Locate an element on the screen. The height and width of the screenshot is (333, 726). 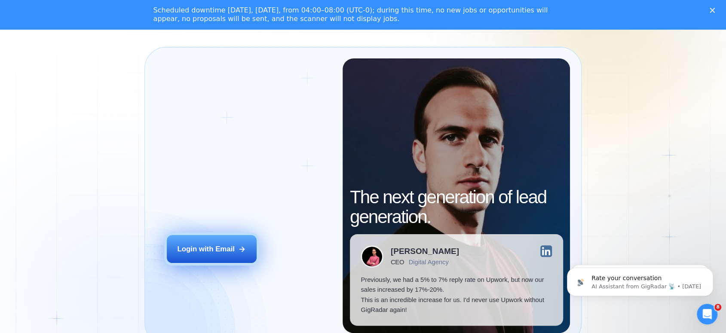
p: Previously, we had a 5% to 7% reply rate on Upwork, but now our sales increased by 17%-20%. This ... is located at coordinates (456, 295).